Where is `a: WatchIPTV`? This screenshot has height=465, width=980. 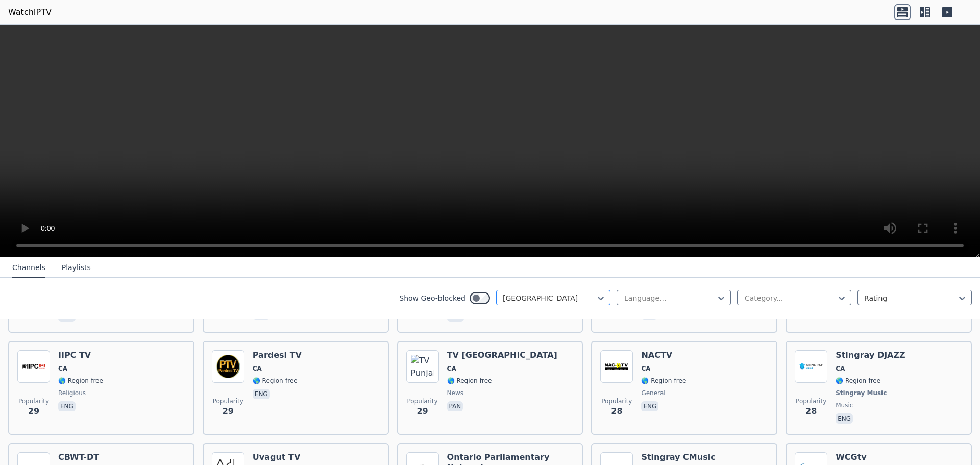
a: WatchIPTV is located at coordinates (30, 12).